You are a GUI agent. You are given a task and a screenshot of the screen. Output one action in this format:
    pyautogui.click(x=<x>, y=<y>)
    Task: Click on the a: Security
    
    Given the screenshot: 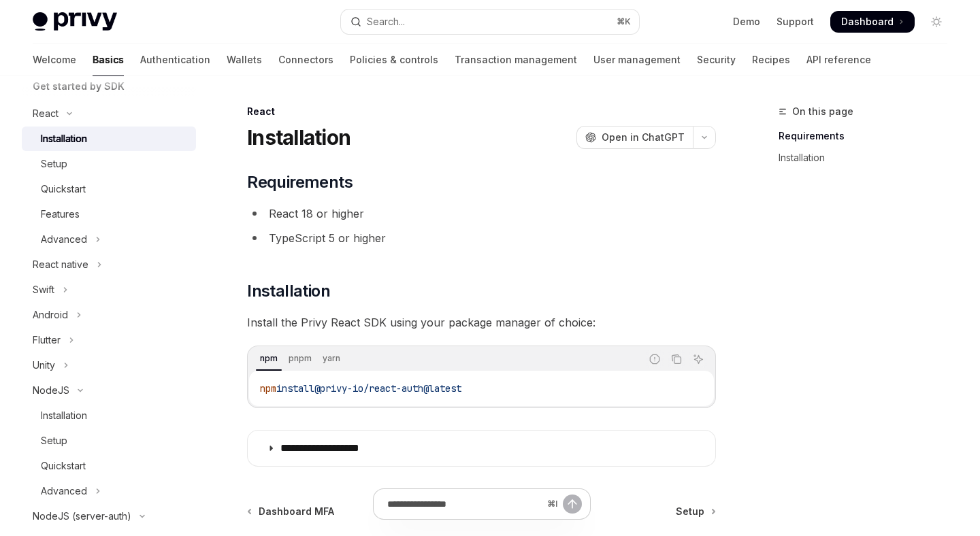 What is the action you would take?
    pyautogui.click(x=716, y=60)
    